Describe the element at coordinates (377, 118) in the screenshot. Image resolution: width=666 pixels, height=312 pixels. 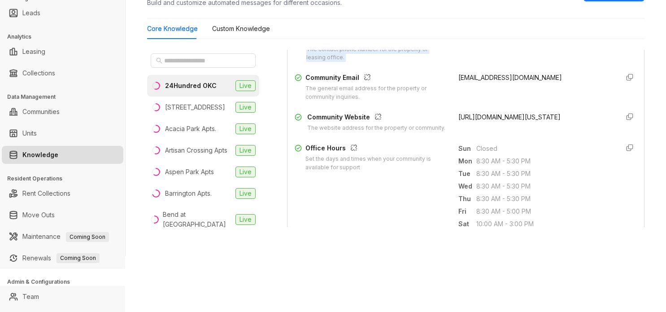
I see `div: Community Website` at that location.